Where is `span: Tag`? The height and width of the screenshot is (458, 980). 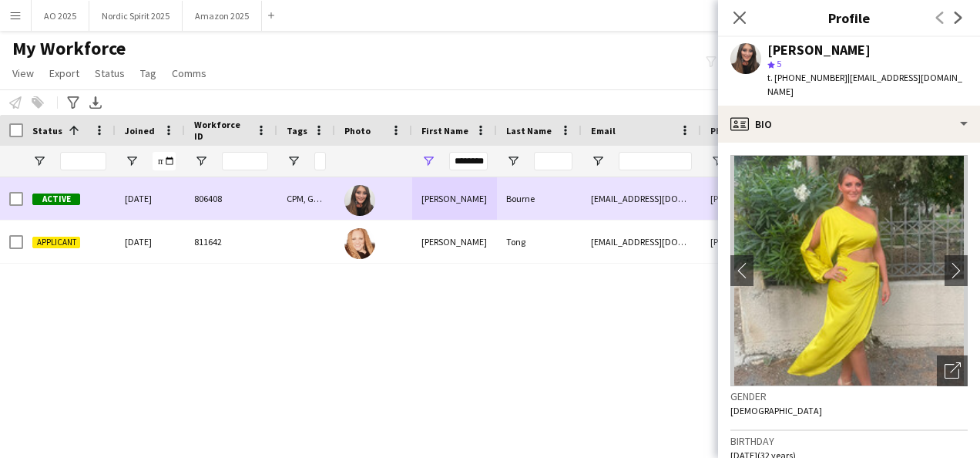
span: Tag is located at coordinates (148, 73).